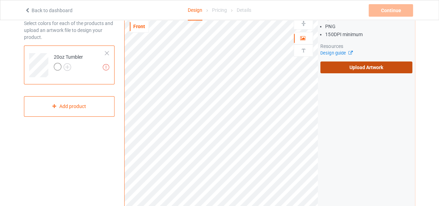 The image size is (439, 206). What do you see at coordinates (139, 26) in the screenshot?
I see `div: Front` at bounding box center [139, 26].